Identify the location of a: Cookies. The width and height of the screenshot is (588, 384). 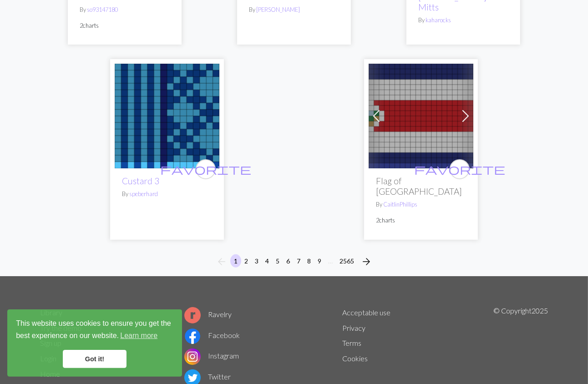
(355, 358).